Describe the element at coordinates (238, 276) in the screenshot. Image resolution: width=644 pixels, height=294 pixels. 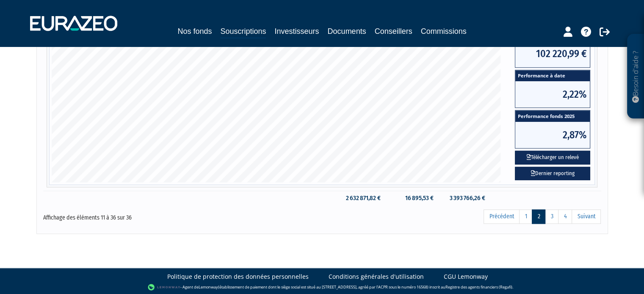
I see `a: Politique de protection des données personnelles` at that location.